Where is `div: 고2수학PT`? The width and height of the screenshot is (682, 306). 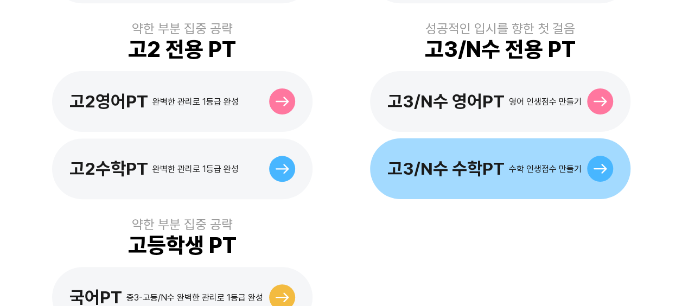 div: 고2수학PT is located at coordinates (109, 169).